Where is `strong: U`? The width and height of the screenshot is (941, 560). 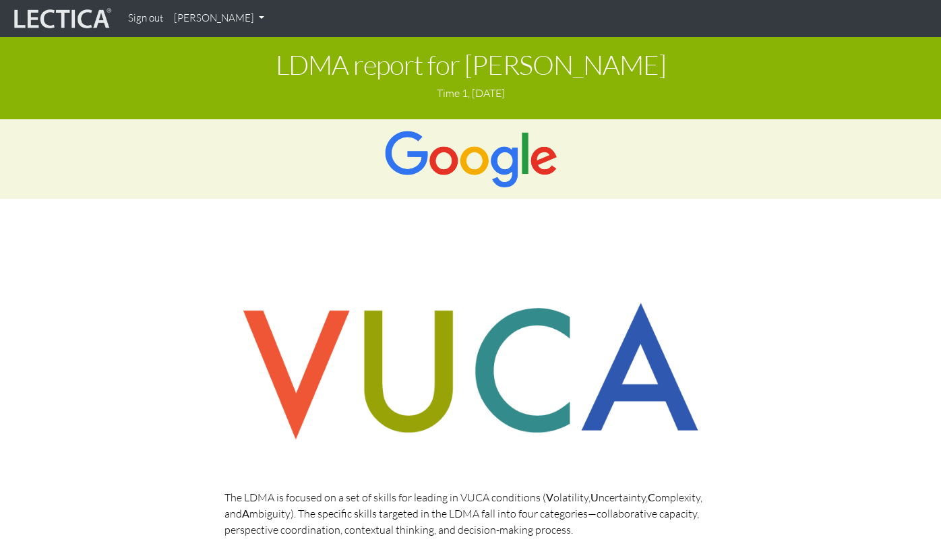
strong: U is located at coordinates (595, 497).